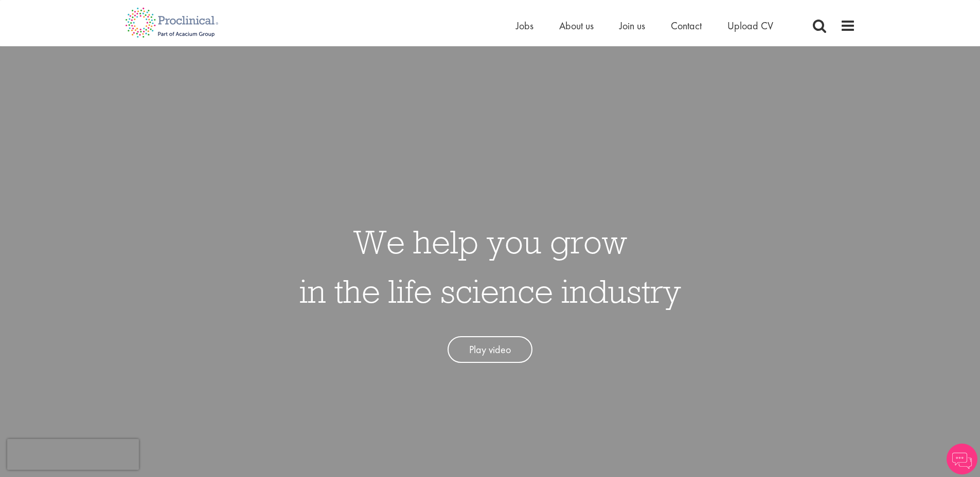 Image resolution: width=980 pixels, height=477 pixels. Describe the element at coordinates (490, 266) in the screenshot. I see `h1: We help you grow in the life science industry` at that location.